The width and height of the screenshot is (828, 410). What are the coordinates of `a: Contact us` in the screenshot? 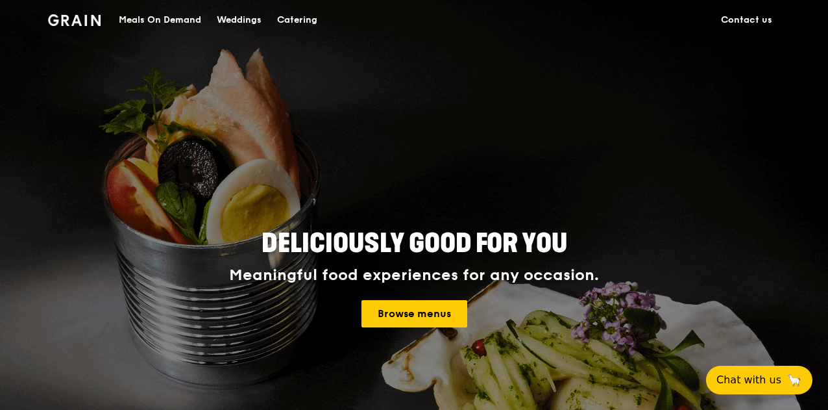 It's located at (747, 20).